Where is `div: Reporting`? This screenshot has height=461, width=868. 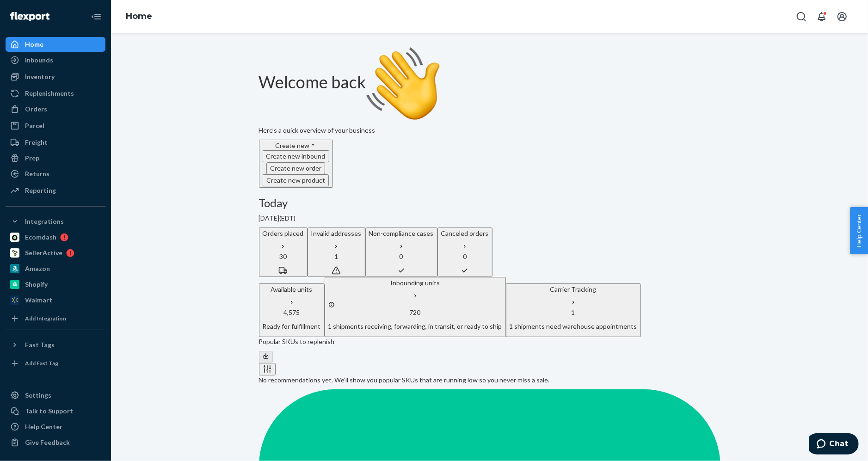
div: Reporting is located at coordinates (40, 191).